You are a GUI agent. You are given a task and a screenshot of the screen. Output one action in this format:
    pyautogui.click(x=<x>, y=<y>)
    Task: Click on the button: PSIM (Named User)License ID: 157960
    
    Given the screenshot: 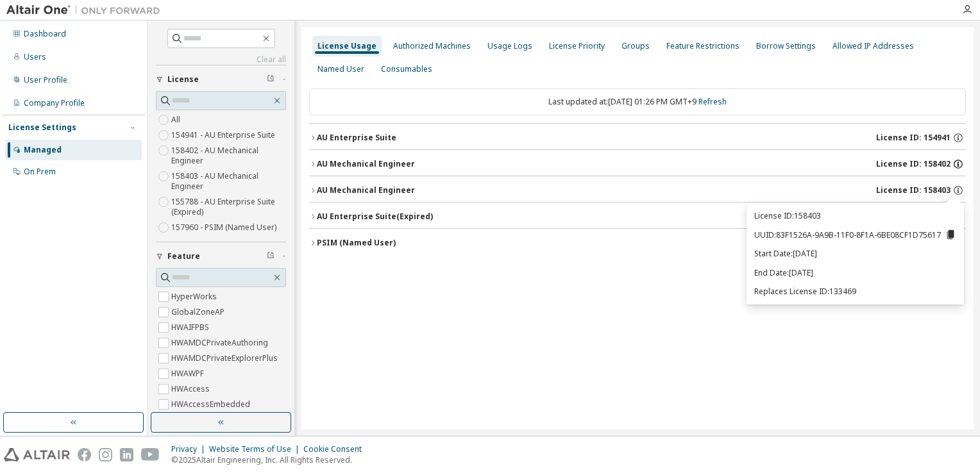 What is the action you would take?
    pyautogui.click(x=638, y=243)
    